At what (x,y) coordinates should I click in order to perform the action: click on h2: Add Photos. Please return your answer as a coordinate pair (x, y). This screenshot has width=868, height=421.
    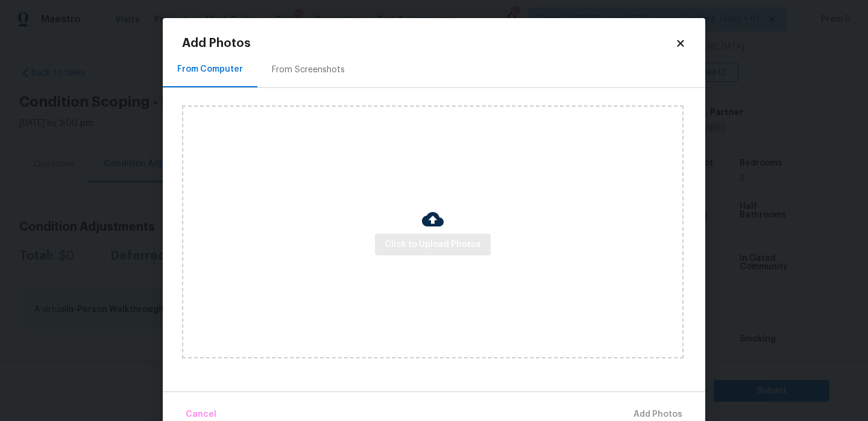
    Looking at the image, I should click on (428, 43).